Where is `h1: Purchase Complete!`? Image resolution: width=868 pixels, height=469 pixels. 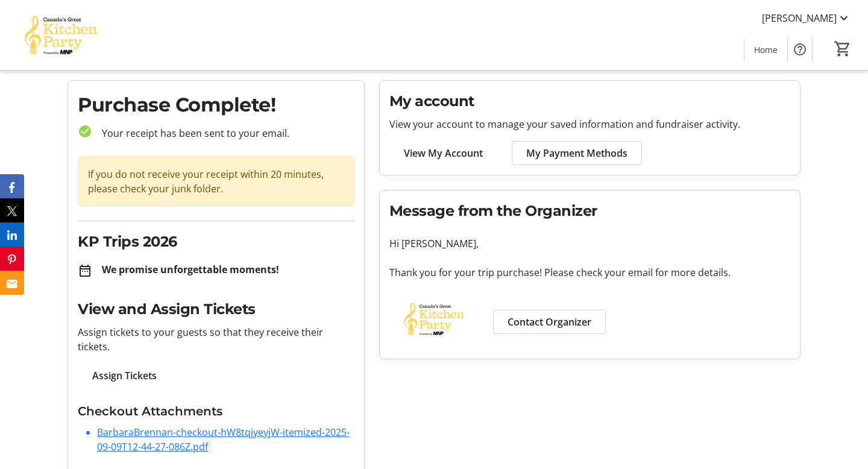 h1: Purchase Complete! is located at coordinates (216, 105).